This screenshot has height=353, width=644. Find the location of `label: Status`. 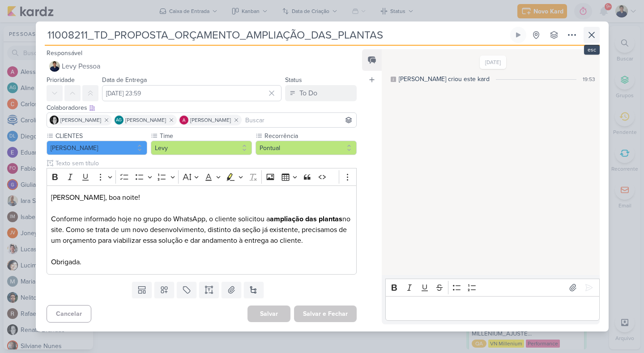

label: Status is located at coordinates (293, 80).